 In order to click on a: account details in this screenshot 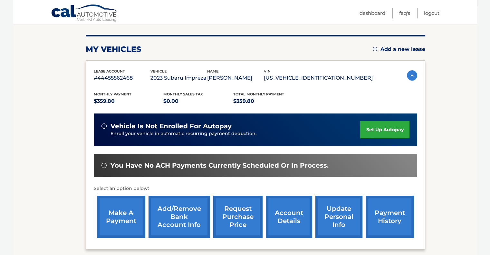, I will do `click(289, 217)`.